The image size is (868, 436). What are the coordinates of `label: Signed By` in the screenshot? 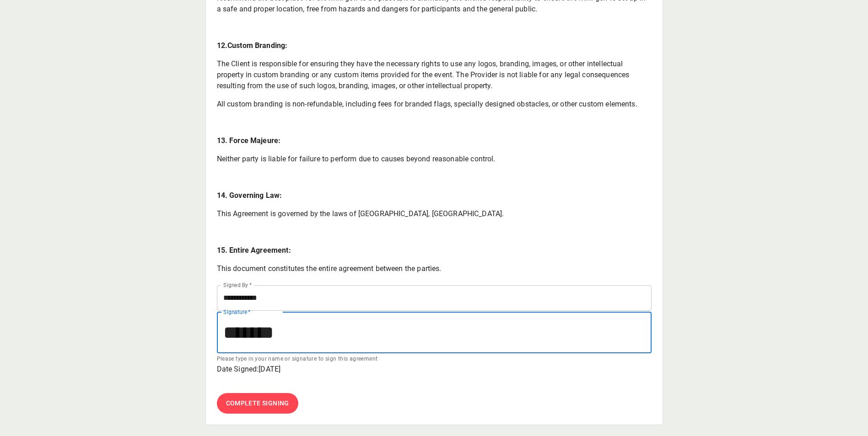 It's located at (237, 285).